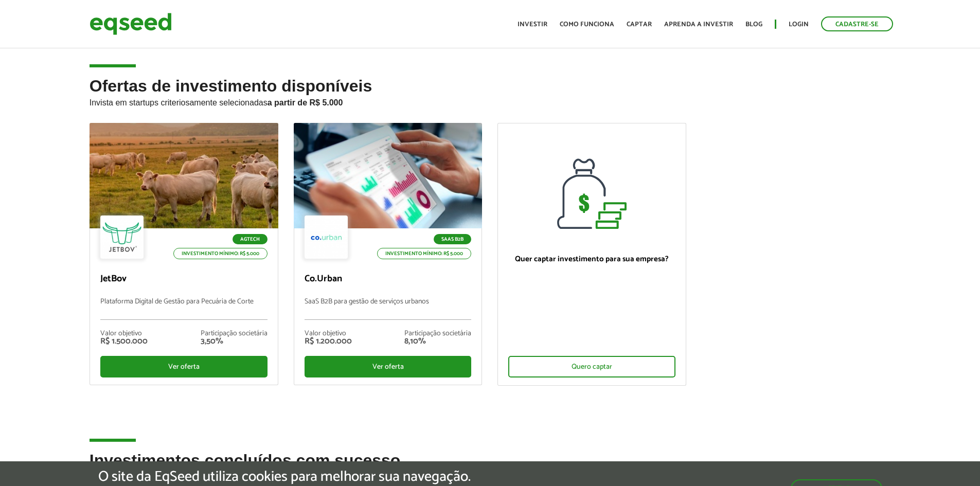  Describe the element at coordinates (490, 468) in the screenshot. I see `h2: Investimentos concluídos com sucesso` at that location.